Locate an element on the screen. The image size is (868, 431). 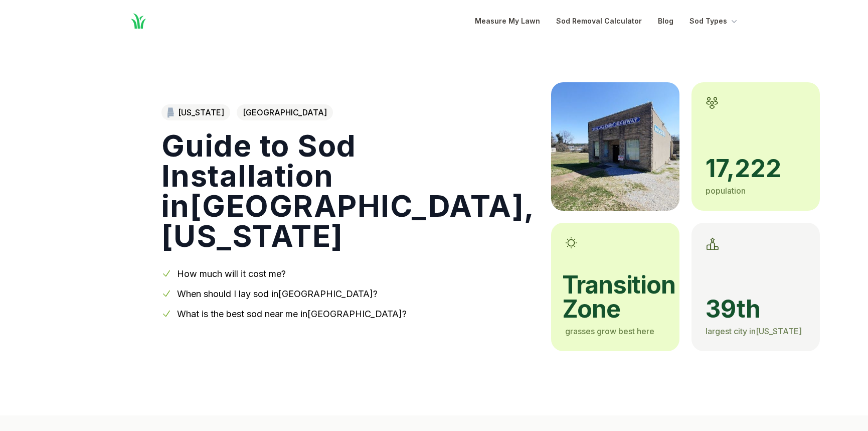
span: population is located at coordinates (726, 191).